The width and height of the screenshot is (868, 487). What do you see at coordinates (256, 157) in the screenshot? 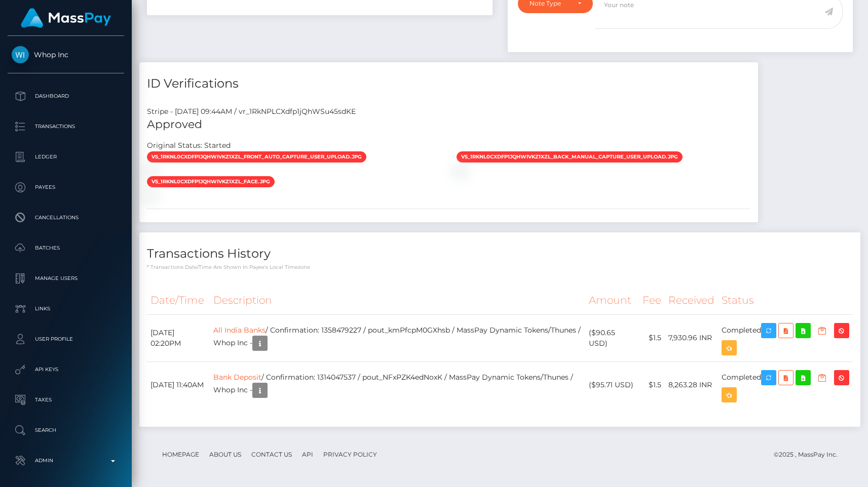
I see `span: vs_1RkNL0CXdfp1jQhWiVKZ1xzL_front_auto_capture_user_upload.jpg` at bounding box center [256, 157].